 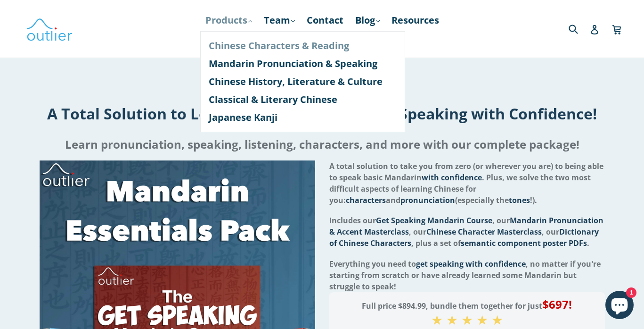 I want to click on inbox-online-store-chat: Shopify online store chat, so click(x=620, y=306).